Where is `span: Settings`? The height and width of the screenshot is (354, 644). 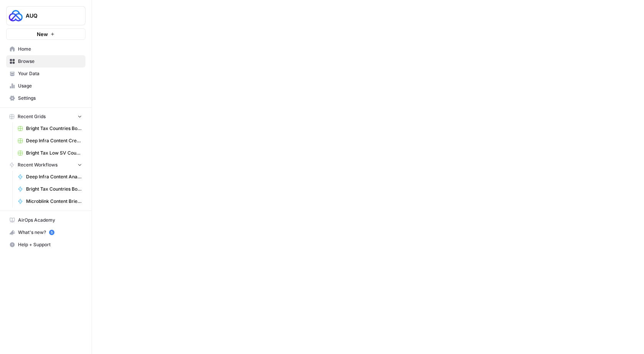 span: Settings is located at coordinates (50, 98).